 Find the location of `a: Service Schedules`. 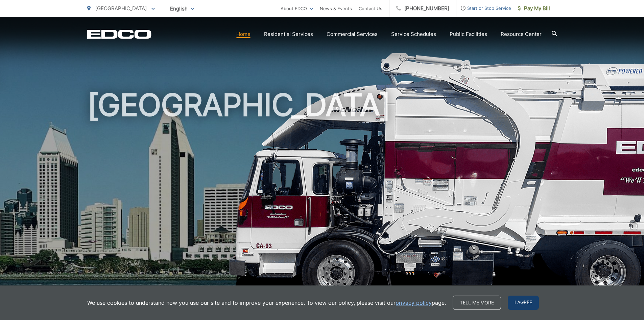

a: Service Schedules is located at coordinates (413, 34).